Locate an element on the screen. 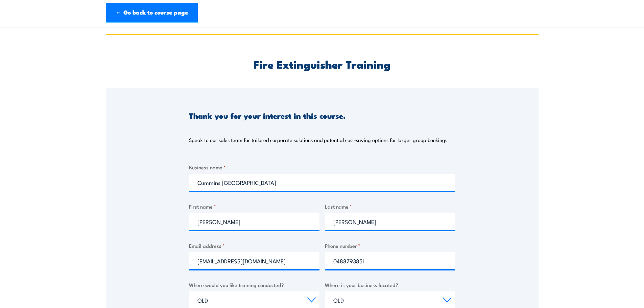 The image size is (644, 308). label: Business name is located at coordinates (322, 167).